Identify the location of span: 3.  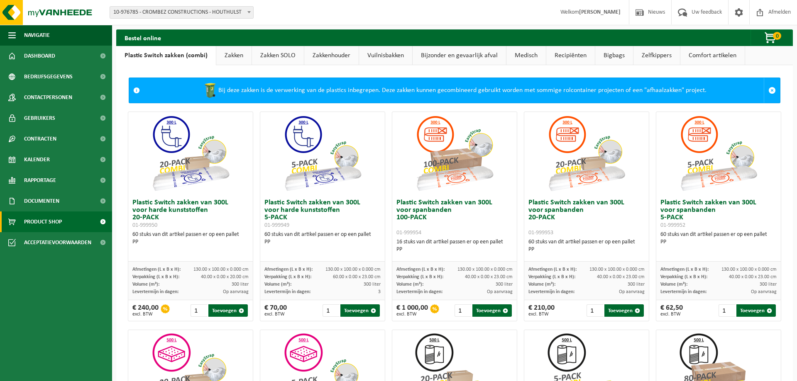
(379, 292).